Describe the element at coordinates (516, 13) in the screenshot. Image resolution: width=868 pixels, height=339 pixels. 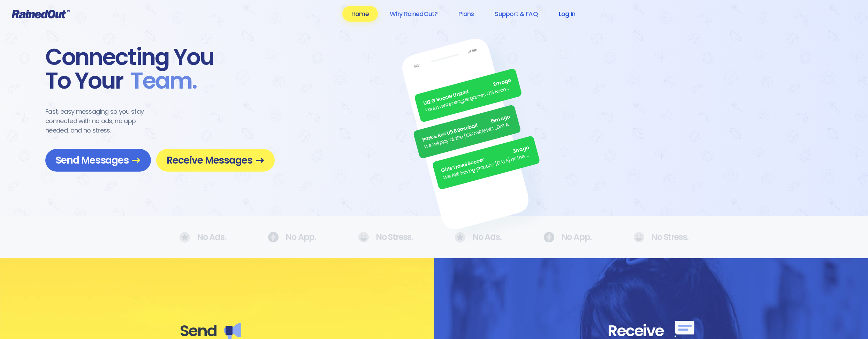
I see `a: Support & FAQ` at that location.